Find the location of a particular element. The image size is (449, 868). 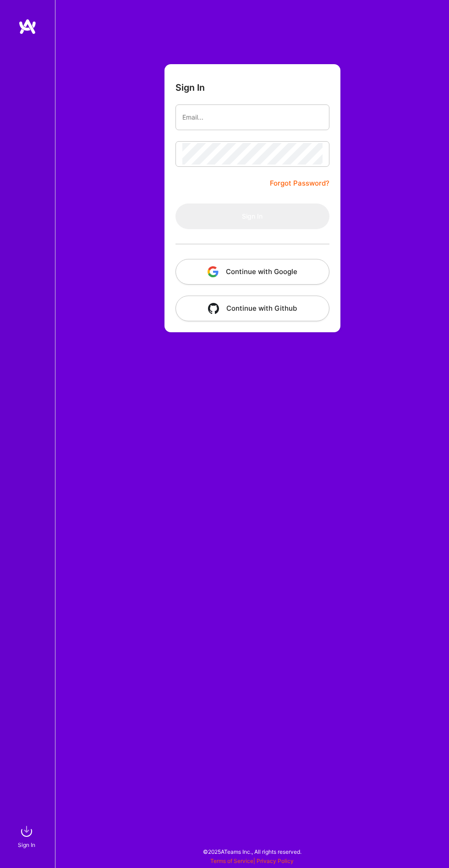

div: © 2025 ATeams Inc., All rights reserved. is located at coordinates (252, 852).